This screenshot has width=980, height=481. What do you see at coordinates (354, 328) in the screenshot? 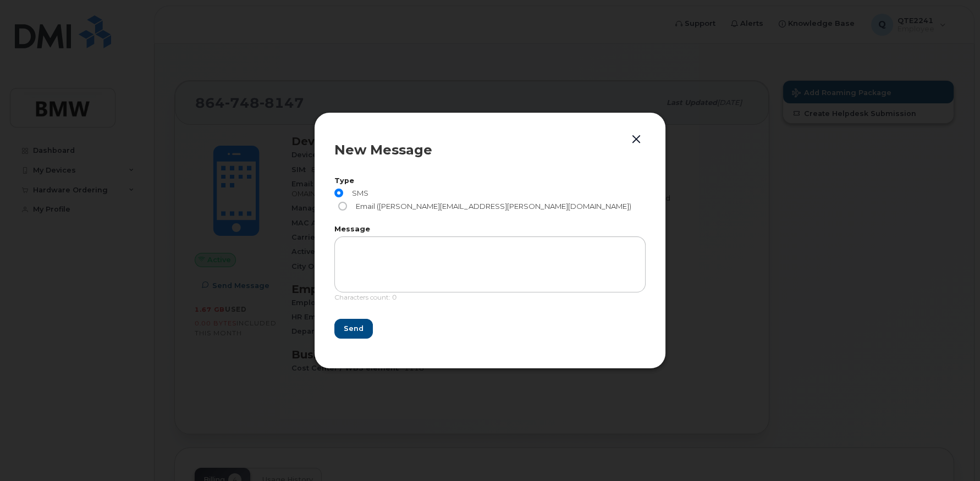
I see `button: Send` at bounding box center [354, 328].